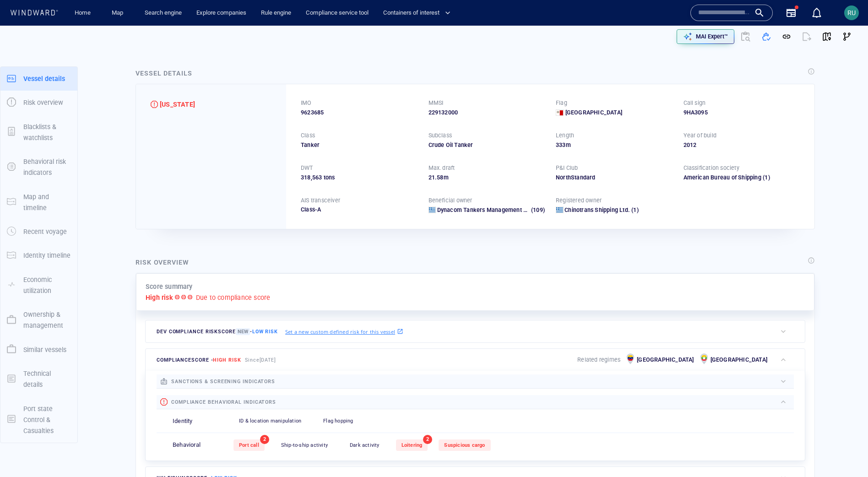 Image resolution: width=868 pixels, height=477 pixels. I want to click on button: Blacklists & watchlists, so click(39, 132).